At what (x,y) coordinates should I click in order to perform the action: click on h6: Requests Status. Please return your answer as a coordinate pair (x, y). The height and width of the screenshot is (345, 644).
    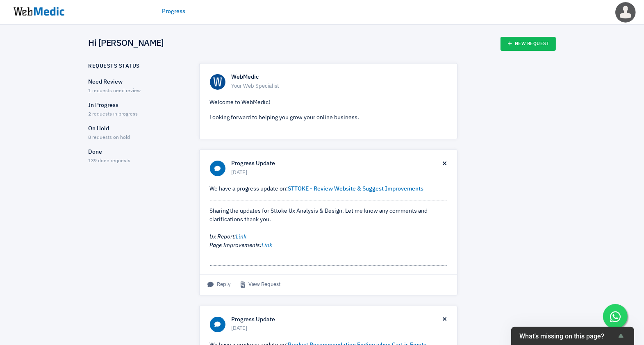
    Looking at the image, I should click on (114, 66).